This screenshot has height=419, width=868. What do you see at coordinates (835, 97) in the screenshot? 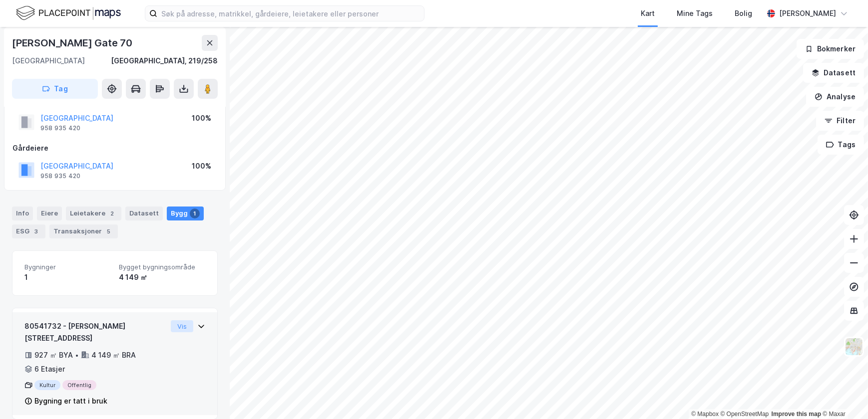
I see `button: Analyse` at bounding box center [835, 97].